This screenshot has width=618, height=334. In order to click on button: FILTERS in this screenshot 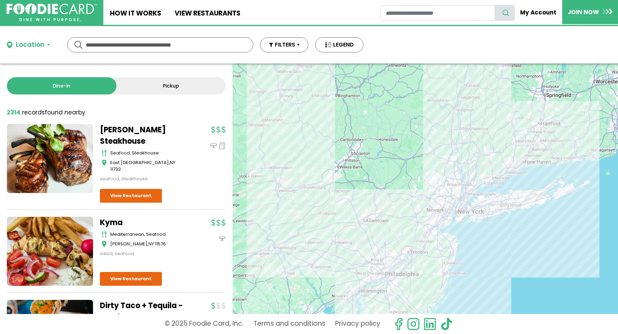, I will do `click(284, 45)`.